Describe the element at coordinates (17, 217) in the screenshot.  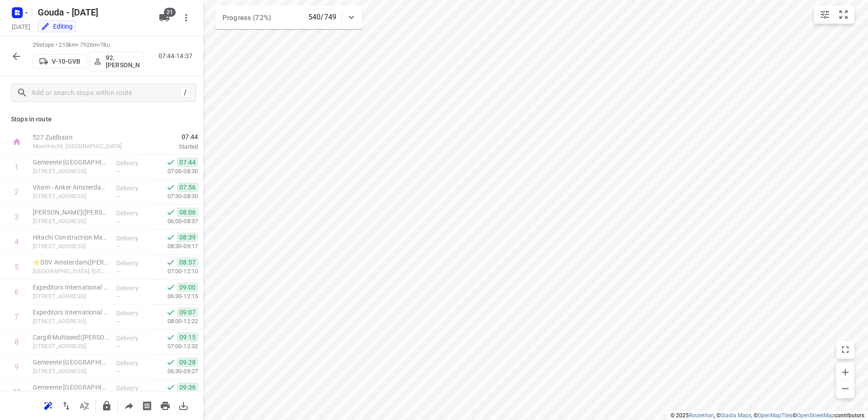
I see `div: 3` at that location.